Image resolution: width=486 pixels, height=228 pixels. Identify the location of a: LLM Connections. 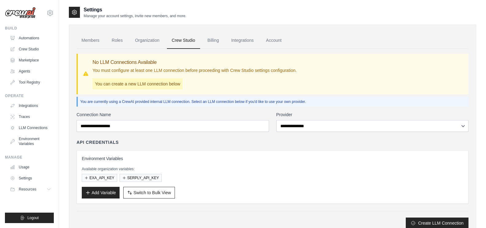
(30, 128).